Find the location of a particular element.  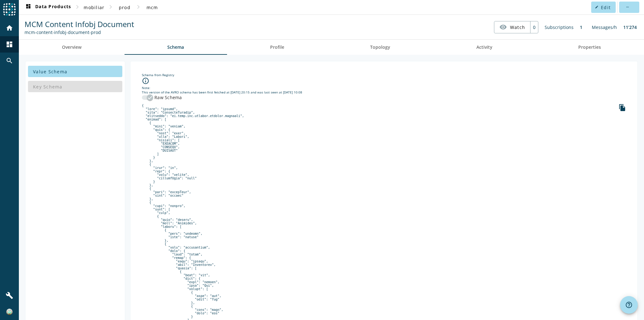

mat-icon: help_outline is located at coordinates (629, 305).